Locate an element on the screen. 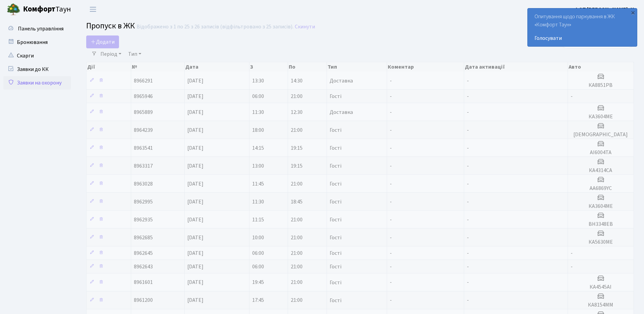  span: 8961200 is located at coordinates (143, 301).